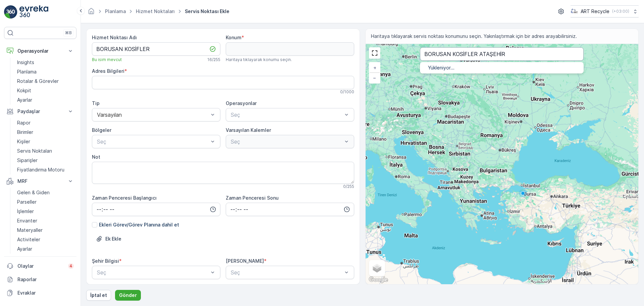 The width and height of the screenshot is (644, 306). Describe the element at coordinates (113, 239) in the screenshot. I see `p: Ek Ekle` at that location.